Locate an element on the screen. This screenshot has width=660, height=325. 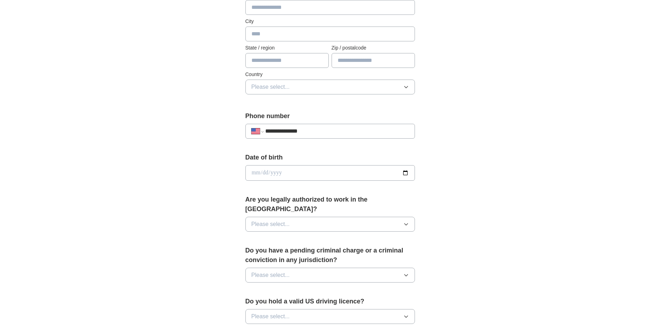
label: Phone number is located at coordinates (330, 116).